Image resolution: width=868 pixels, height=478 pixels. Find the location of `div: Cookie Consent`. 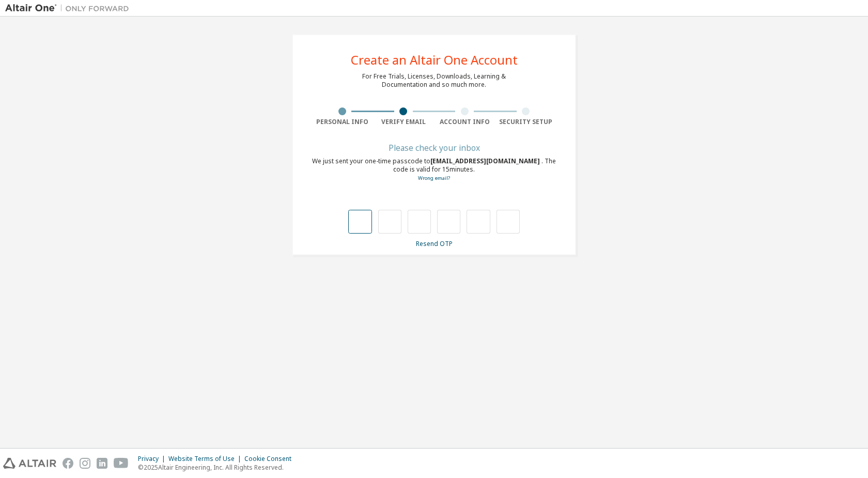

div: Cookie Consent is located at coordinates (270, 459).